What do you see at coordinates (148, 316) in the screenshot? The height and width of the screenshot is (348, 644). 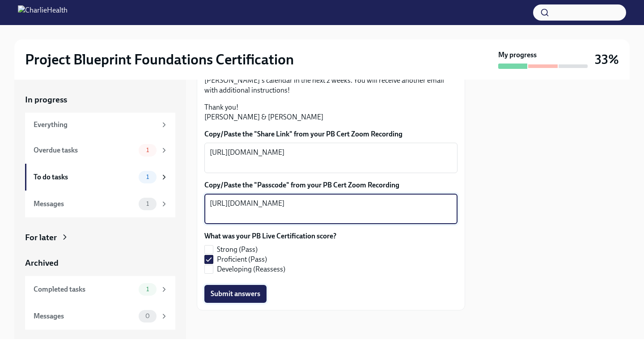 I see `span: 0` at bounding box center [148, 316].